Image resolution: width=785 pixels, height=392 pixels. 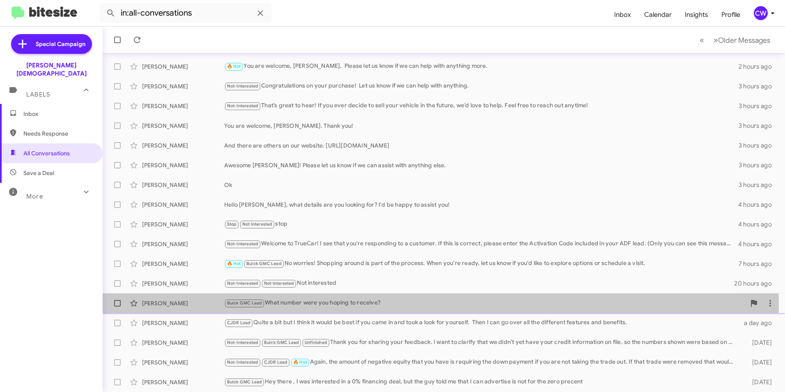 I want to click on span: More, so click(x=34, y=196).